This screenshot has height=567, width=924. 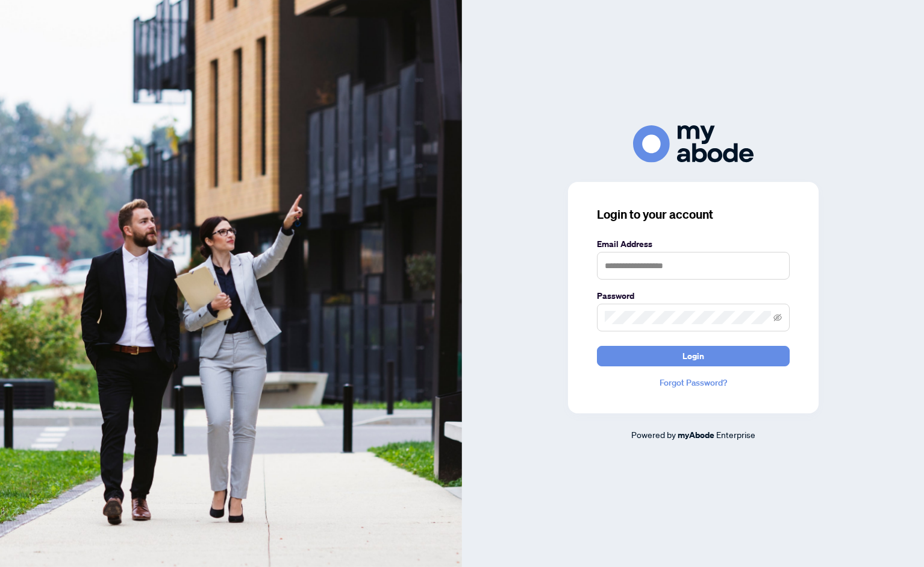 What do you see at coordinates (693, 356) in the screenshot?
I see `button: Login` at bounding box center [693, 356].